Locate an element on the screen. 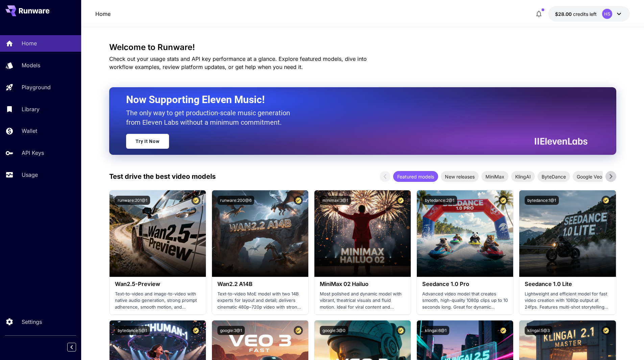 The width and height of the screenshot is (644, 360). button: google:3@0 is located at coordinates (334, 330).